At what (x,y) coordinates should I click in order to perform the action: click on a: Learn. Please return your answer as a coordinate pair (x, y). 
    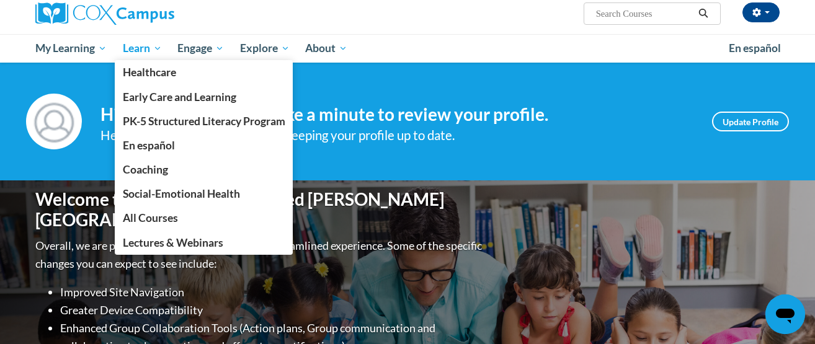
    Looking at the image, I should click on (142, 48).